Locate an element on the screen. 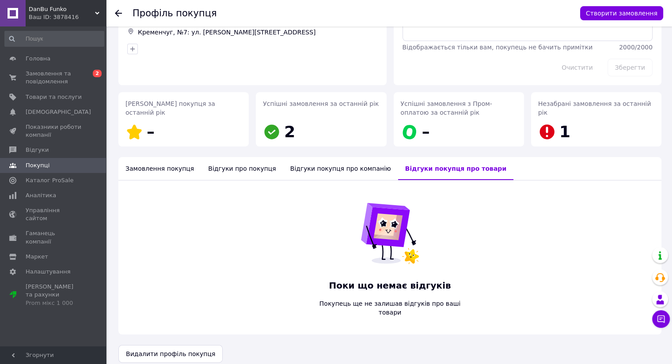 The width and height of the screenshot is (672, 364). span: 1 is located at coordinates (564, 132).